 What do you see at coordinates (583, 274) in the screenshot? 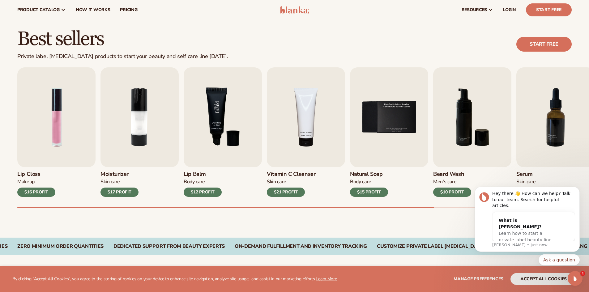
I see `span: 1` at bounding box center [583, 274].